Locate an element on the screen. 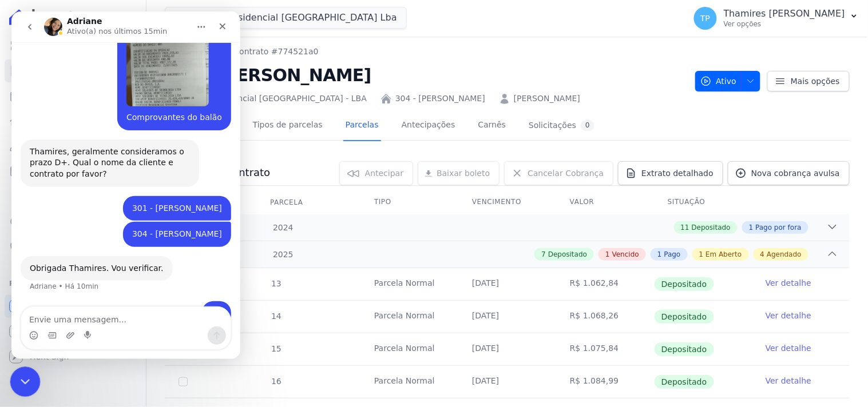  span: 16 is located at coordinates (276, 381).